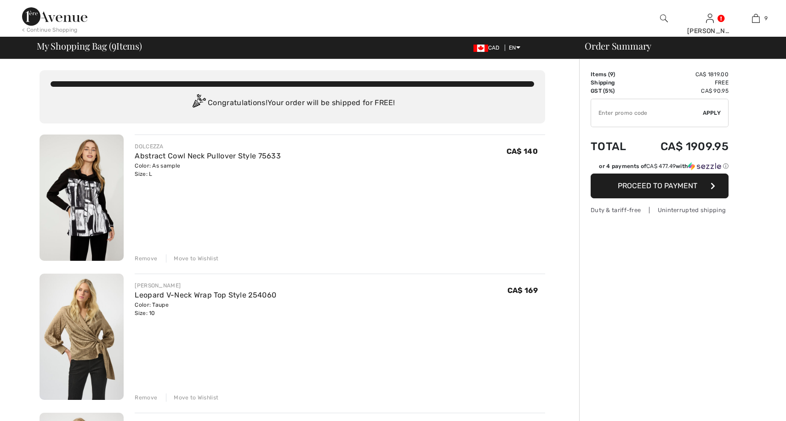  Describe the element at coordinates (659, 186) in the screenshot. I see `button: Proceed to Payment` at that location.